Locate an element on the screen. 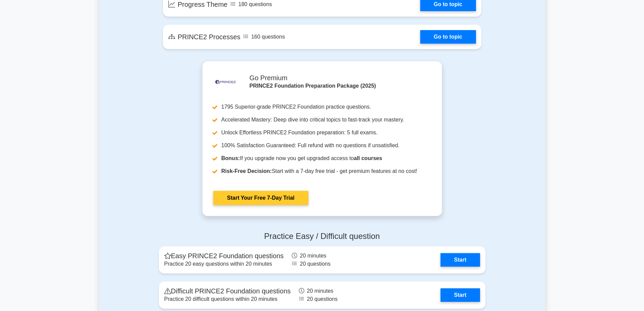 This screenshot has height=311, width=644. a: Go to topic is located at coordinates (448, 37).